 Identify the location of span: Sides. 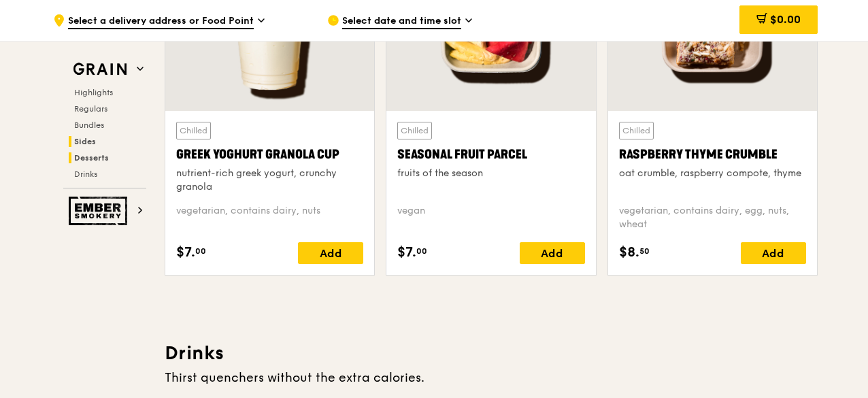
(85, 141).